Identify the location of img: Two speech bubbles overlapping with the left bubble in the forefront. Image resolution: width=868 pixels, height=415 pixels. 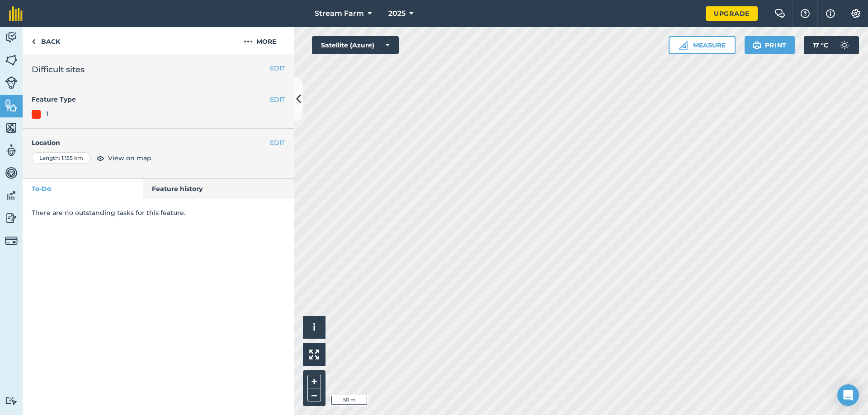
(780, 14).